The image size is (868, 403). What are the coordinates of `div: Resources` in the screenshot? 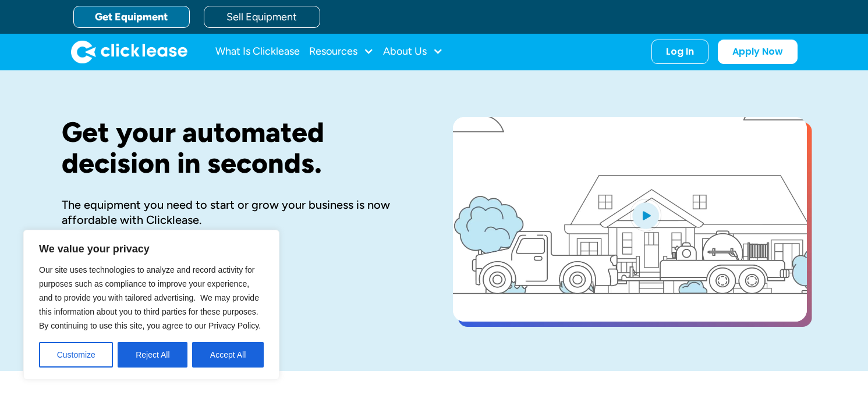 It's located at (341, 52).